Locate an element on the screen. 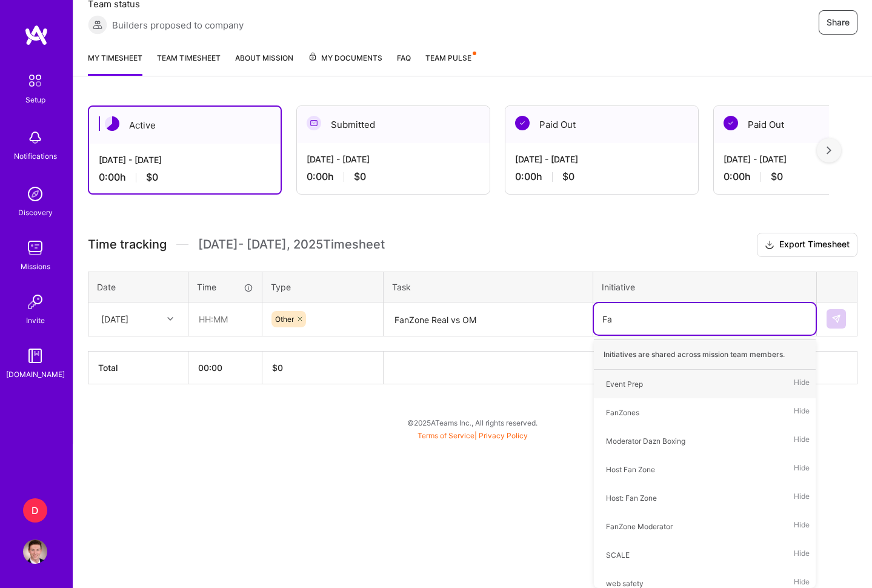  textarea: FanZone Real vs OM is located at coordinates (488, 320).